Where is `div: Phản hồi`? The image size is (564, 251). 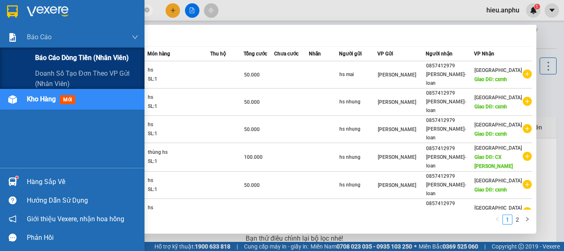 div: Phản hồi is located at coordinates (83, 237).